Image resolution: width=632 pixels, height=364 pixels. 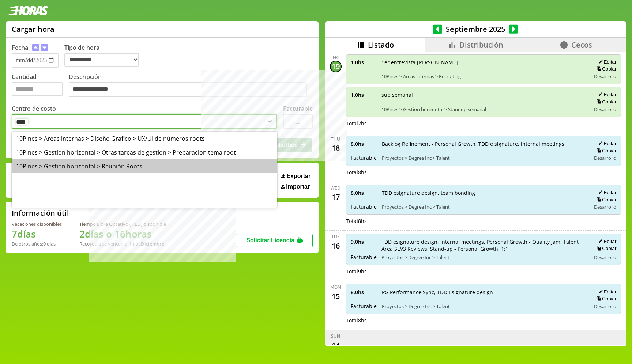 What do you see at coordinates (363, 241) in the screenshot?
I see `span: 9.0 hs` at bounding box center [363, 241].